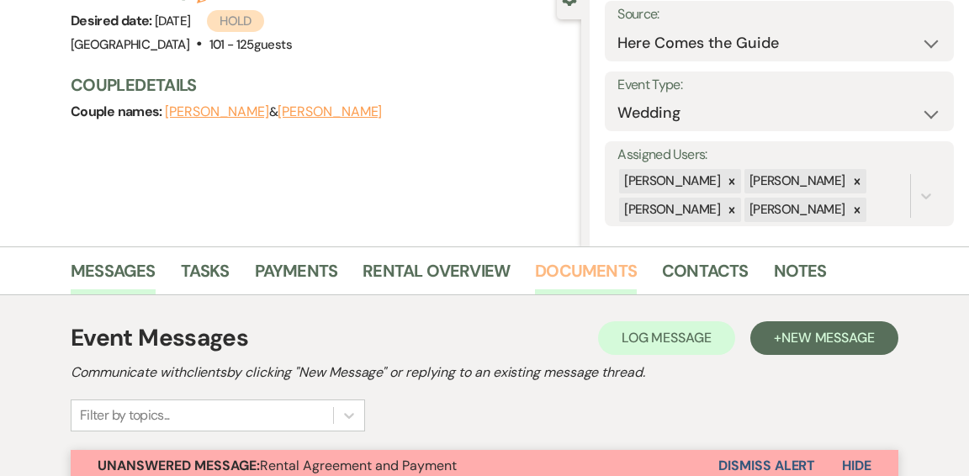 This screenshot has width=969, height=476. I want to click on span: New Message, so click(828, 337).